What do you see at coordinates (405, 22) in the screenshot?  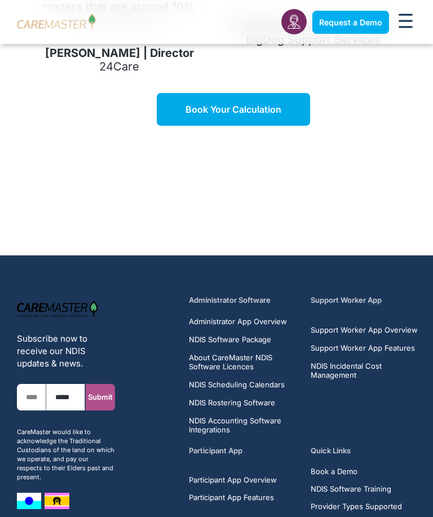 I see `div: Menu Toggle` at bounding box center [405, 22].